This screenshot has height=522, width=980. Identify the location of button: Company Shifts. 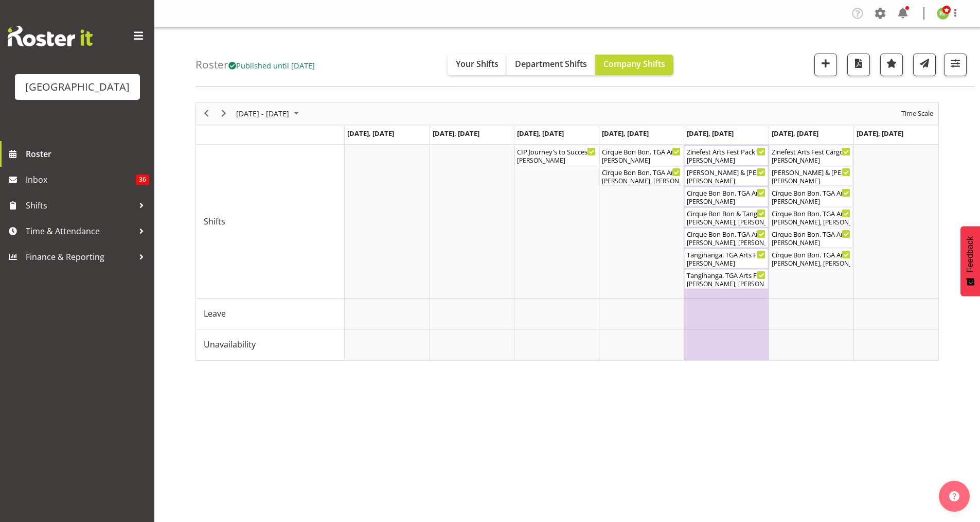
(635, 65).